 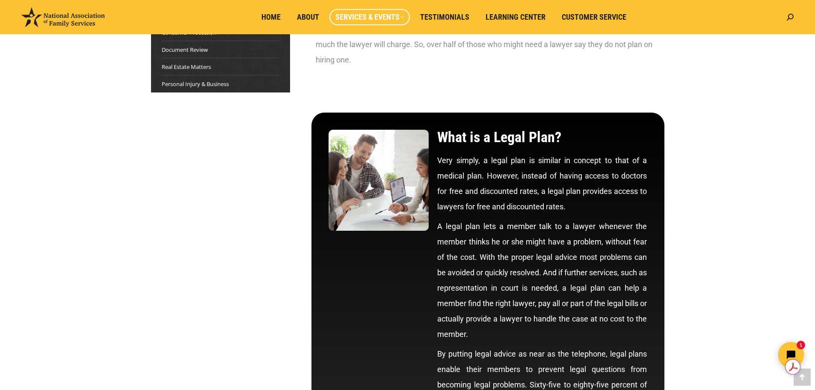 I want to click on span: Customer Service, so click(x=594, y=17).